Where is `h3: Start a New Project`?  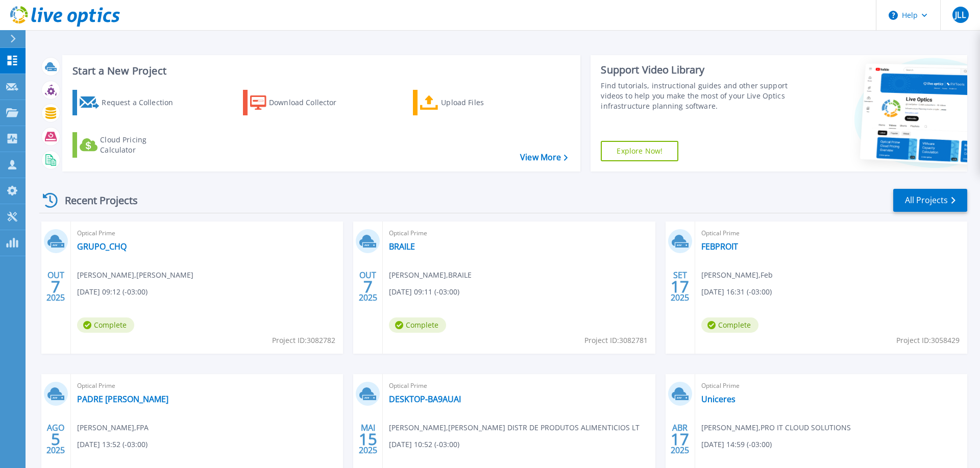 h3: Start a New Project is located at coordinates (320, 71).